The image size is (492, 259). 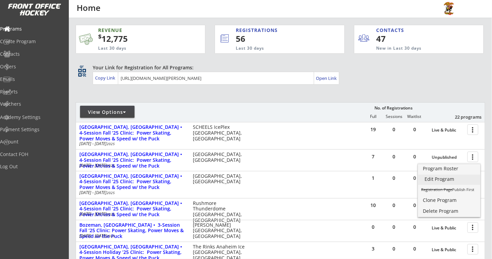 What do you see at coordinates (373, 249) in the screenshot?
I see `div: 3` at bounding box center [373, 249].